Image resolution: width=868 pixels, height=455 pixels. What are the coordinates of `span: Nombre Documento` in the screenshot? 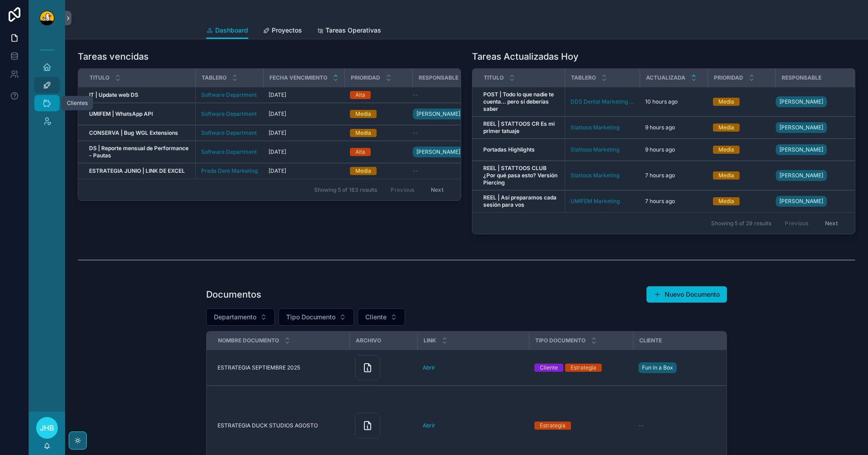 It's located at (249, 341).